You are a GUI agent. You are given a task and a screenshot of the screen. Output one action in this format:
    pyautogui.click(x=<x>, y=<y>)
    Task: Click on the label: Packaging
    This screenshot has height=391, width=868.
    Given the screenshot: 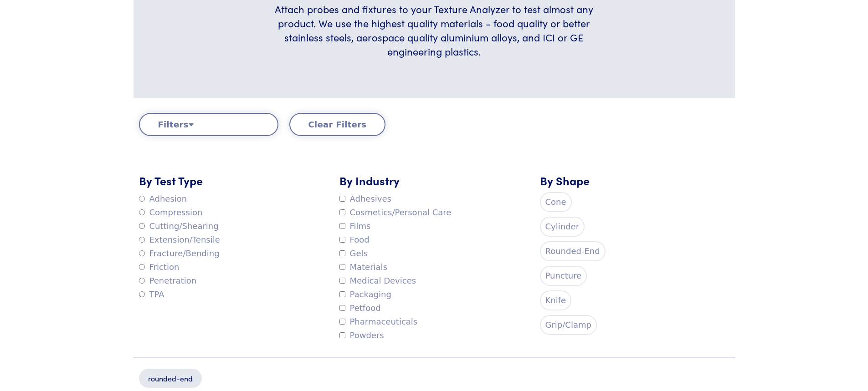 What is the action you would take?
    pyautogui.click(x=365, y=295)
    